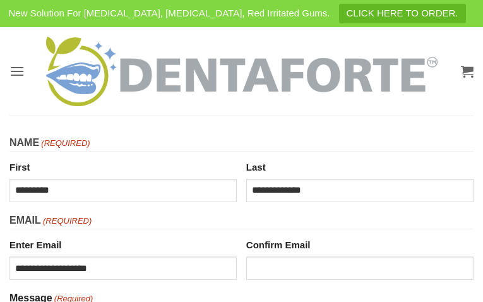 Image resolution: width=483 pixels, height=302 pixels. What do you see at coordinates (241, 143) in the screenshot?
I see `legend: Name` at bounding box center [241, 143].